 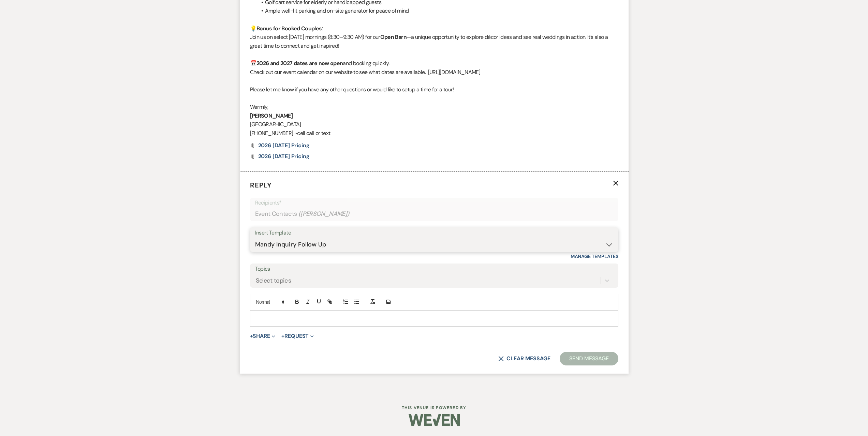 What do you see at coordinates (589, 359) in the screenshot?
I see `button: Send Message` at bounding box center [589, 359].